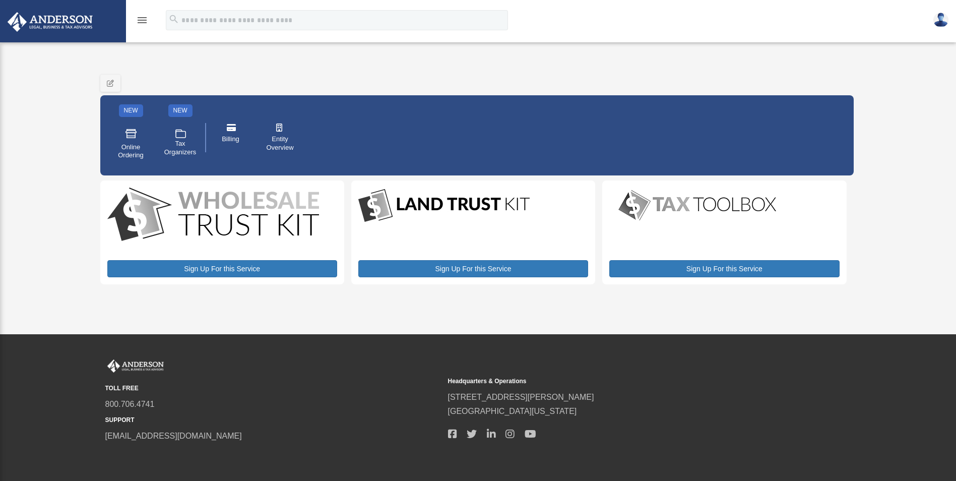  What do you see at coordinates (444, 206) in the screenshot?
I see `img: LandTrust_lgo-1.jpg` at bounding box center [444, 206].